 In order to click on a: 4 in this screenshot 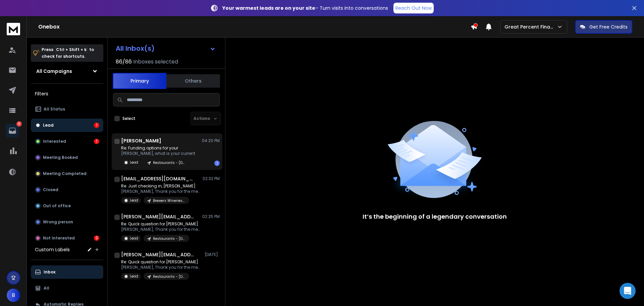, I will do `click(13, 131)`.